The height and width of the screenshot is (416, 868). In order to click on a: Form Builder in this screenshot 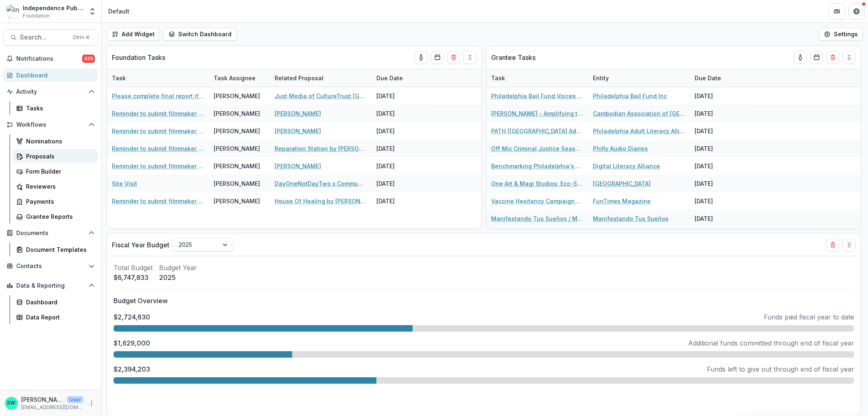, I will do `click(56, 171)`.